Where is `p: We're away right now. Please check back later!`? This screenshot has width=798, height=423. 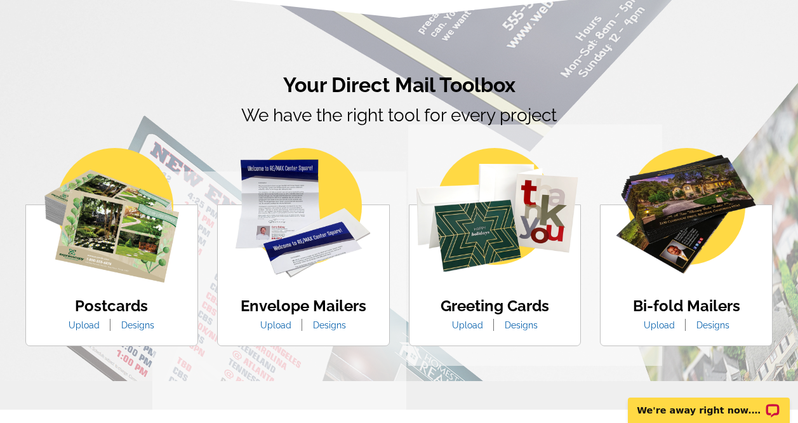
p: We're away right now. Please check back later! is located at coordinates (81, 27).